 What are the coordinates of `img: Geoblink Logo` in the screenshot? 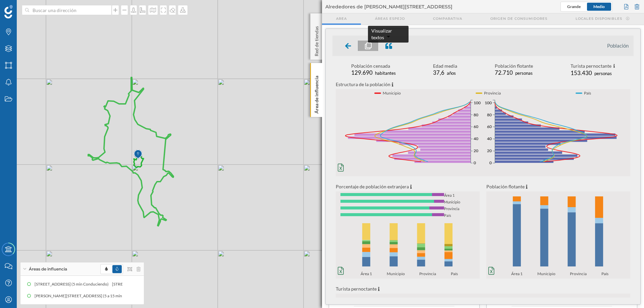 It's located at (8, 12).